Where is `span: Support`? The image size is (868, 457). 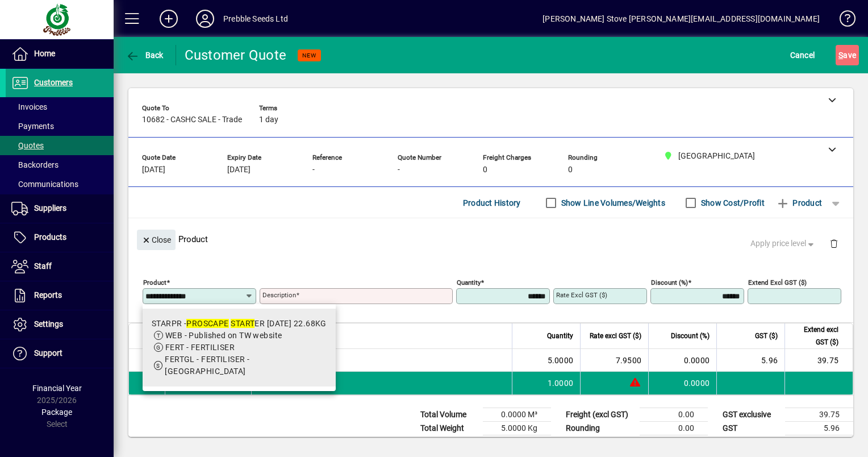
span: Support is located at coordinates (48, 353).